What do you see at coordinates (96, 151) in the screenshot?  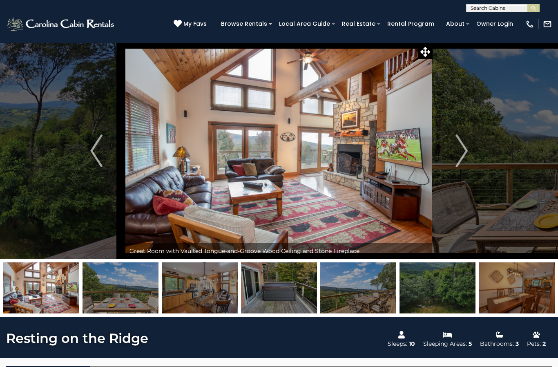 I see `button: Previous` at bounding box center [96, 151].